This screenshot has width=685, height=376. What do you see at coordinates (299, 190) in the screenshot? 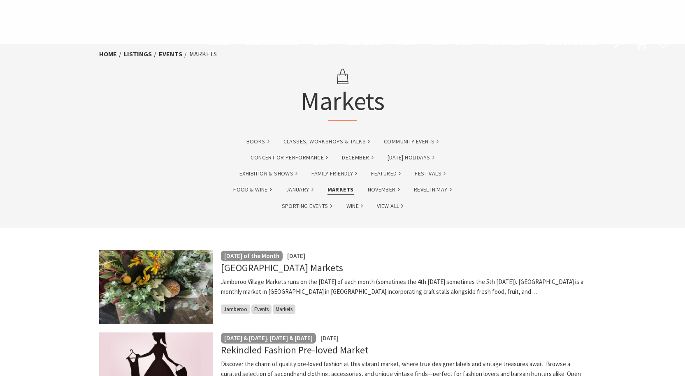
I see `a: January` at bounding box center [299, 190].